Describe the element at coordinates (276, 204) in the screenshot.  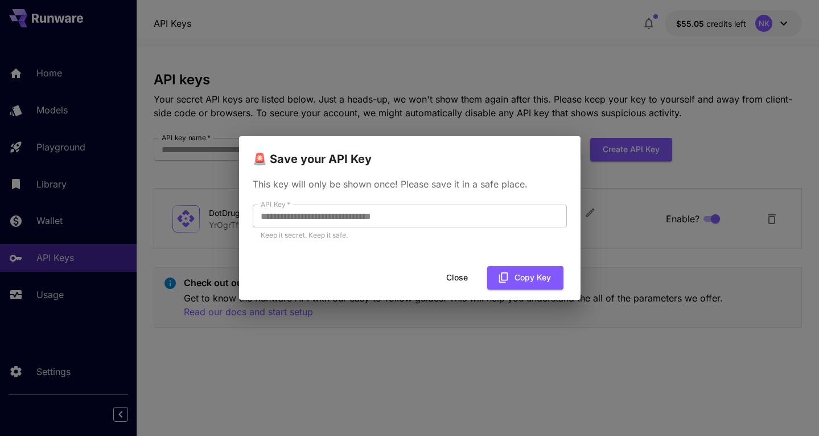
I see `label: API Key` at that location.